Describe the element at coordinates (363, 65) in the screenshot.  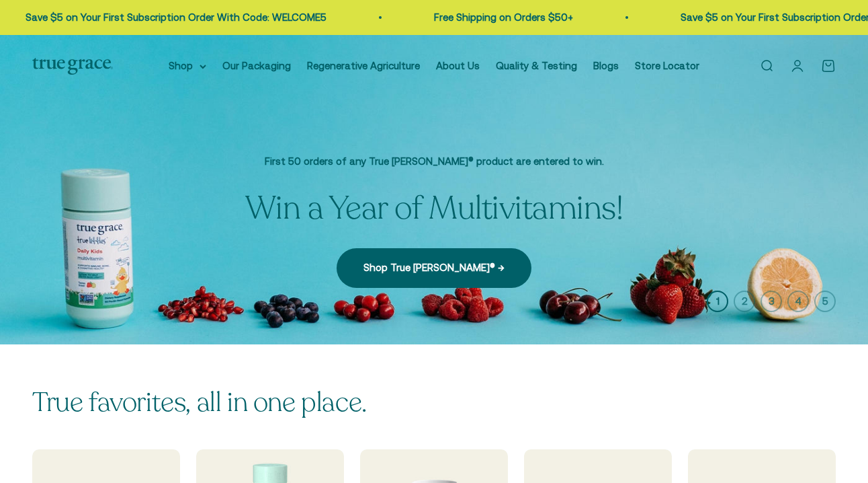
I see `a: Regenerative Agriculture` at that location.